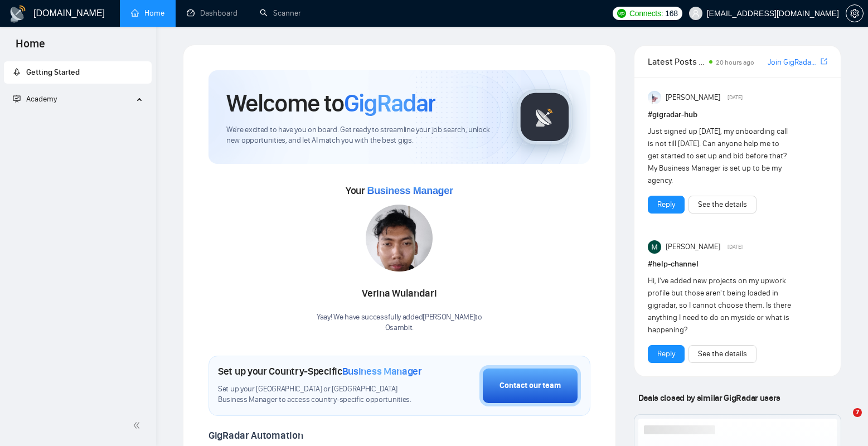 The width and height of the screenshot is (868, 446). Describe the element at coordinates (17, 99) in the screenshot. I see `span: fund-projection-screen` at that location.